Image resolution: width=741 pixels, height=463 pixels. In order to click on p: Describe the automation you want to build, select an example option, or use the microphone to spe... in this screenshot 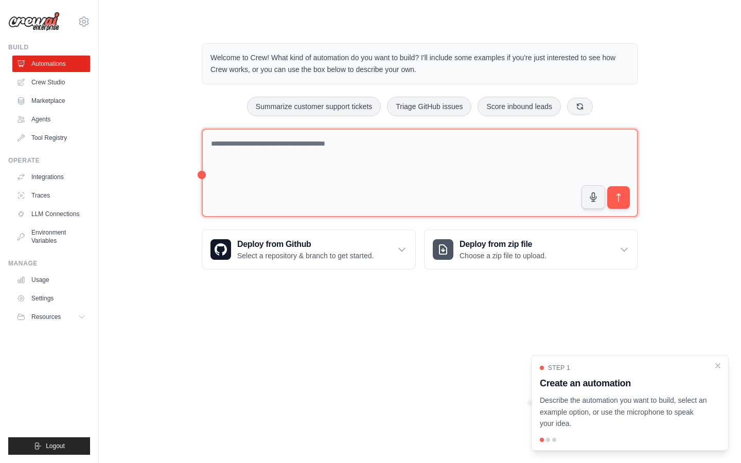, I will do `click(624, 412)`.